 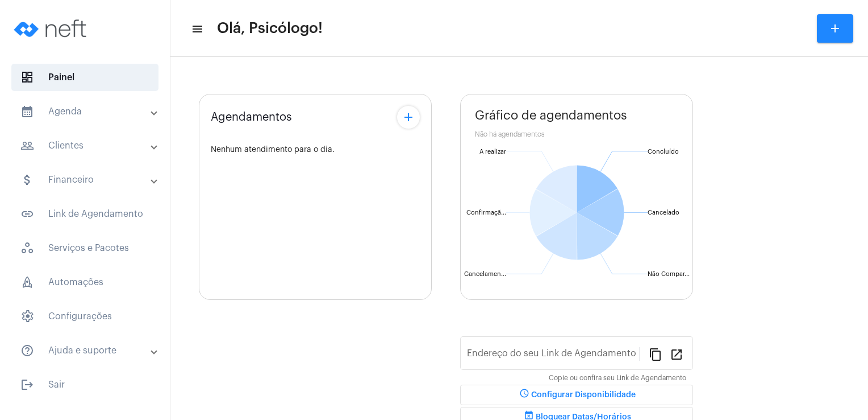 What do you see at coordinates (86, 180) in the screenshot?
I see `mat-panel-title: Financeiro` at bounding box center [86, 180].